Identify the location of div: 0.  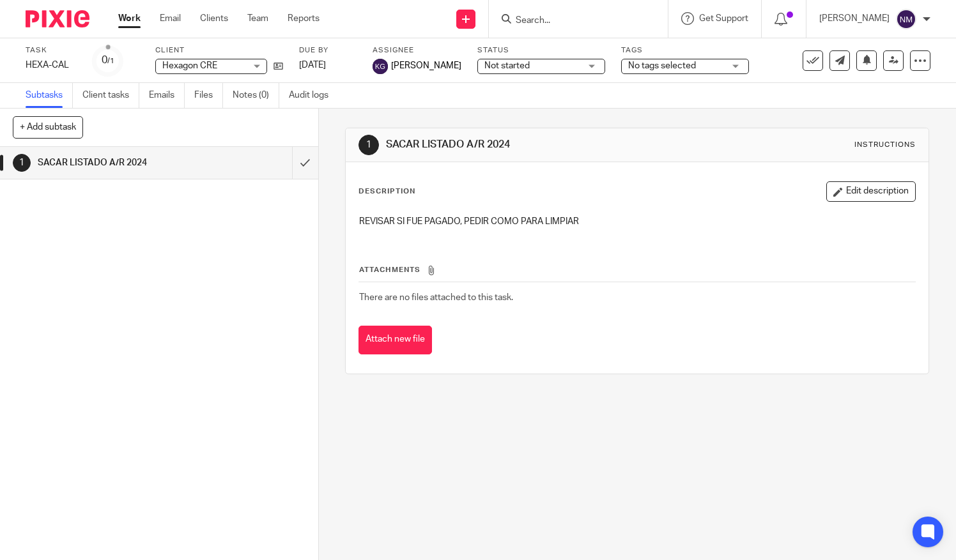
(108, 60).